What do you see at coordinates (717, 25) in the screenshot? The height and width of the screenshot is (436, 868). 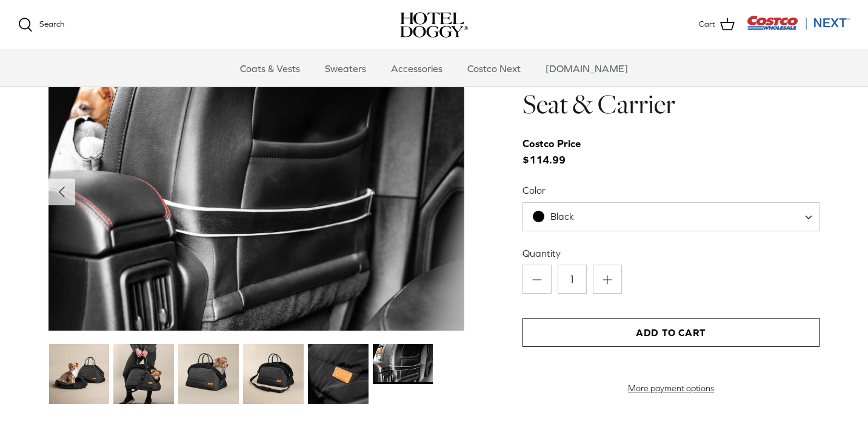 I see `a: Cart` at bounding box center [717, 25].